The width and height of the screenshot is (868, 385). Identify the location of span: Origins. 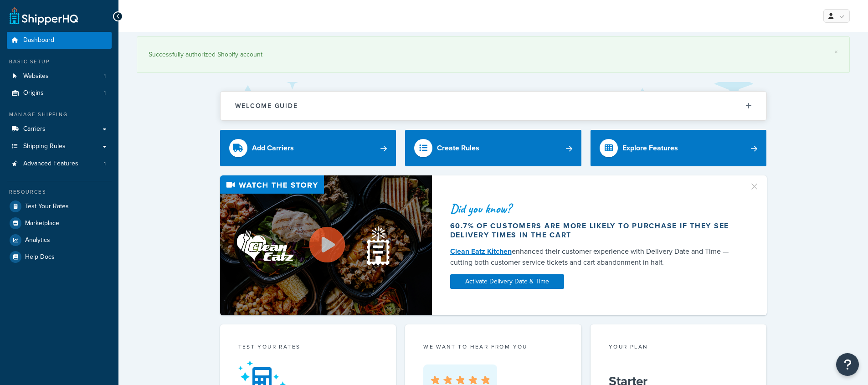
(33, 93).